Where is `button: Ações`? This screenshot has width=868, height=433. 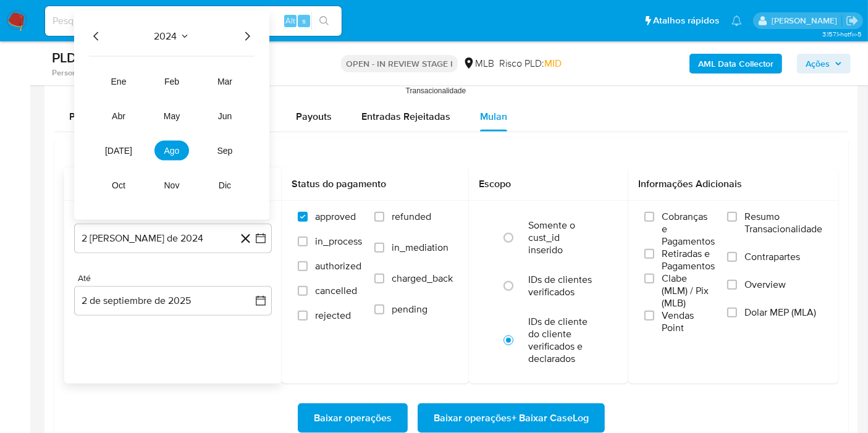 button: Ações is located at coordinates (823, 63).